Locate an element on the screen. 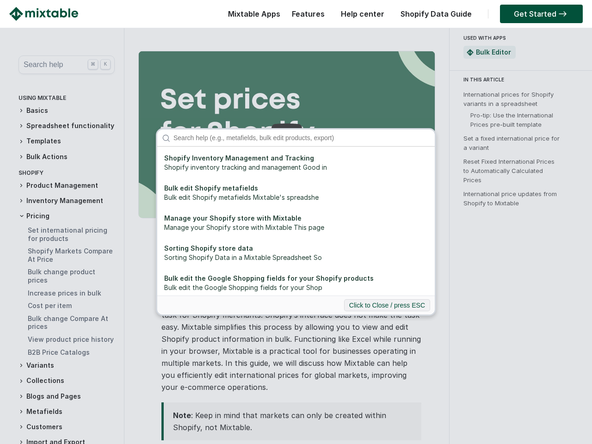  button: Click to Close / press ESC is located at coordinates (387, 305).